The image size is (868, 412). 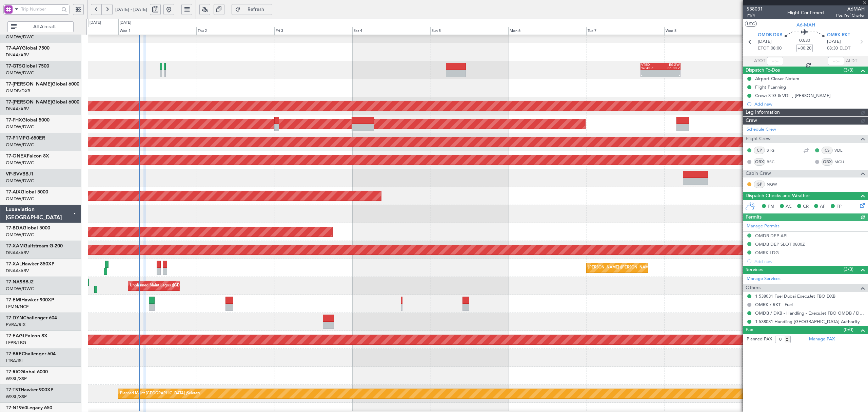 What do you see at coordinates (805, 41) in the screenshot?
I see `span: 00:30` at bounding box center [805, 41].